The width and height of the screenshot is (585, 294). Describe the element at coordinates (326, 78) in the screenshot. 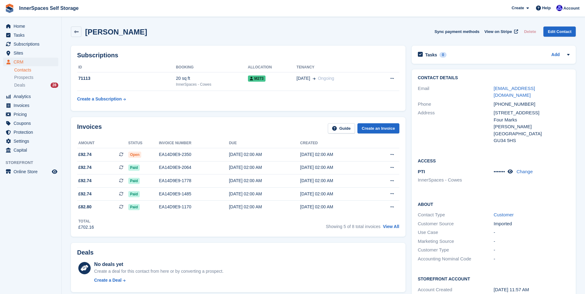

I see `span: Ongoing` at that location.